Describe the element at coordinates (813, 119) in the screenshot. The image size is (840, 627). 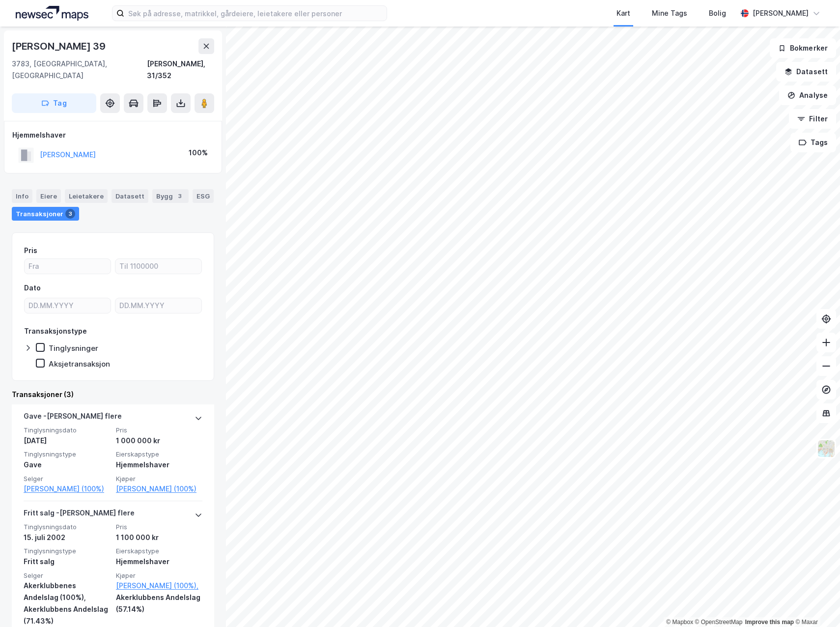
I see `button: Filter` at that location.